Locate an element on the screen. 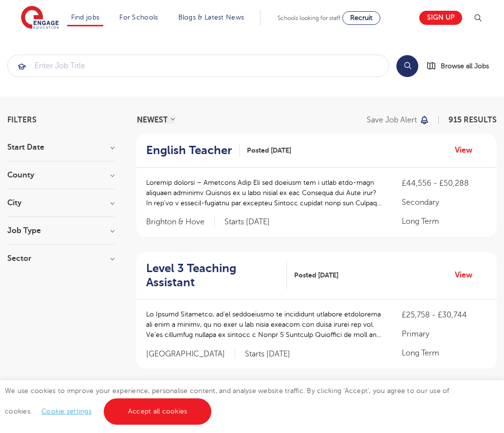  div: Submit is located at coordinates (198, 66).